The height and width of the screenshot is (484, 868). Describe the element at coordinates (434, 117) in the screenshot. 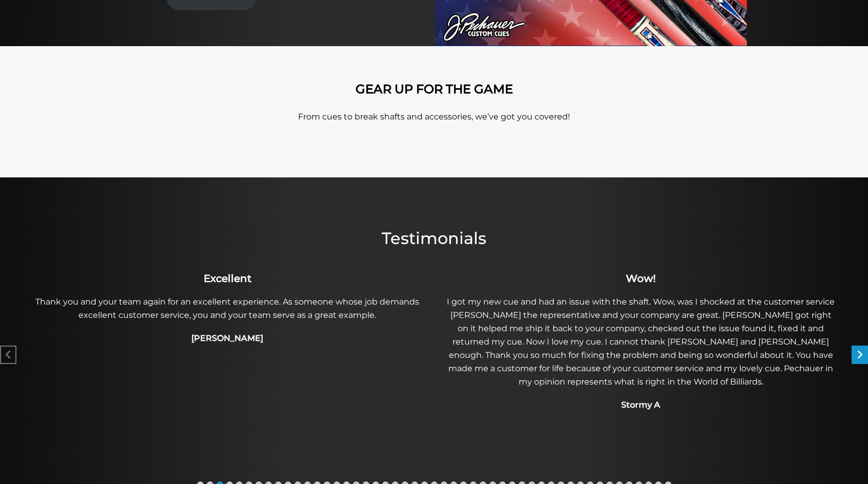

I see `p: From cues to break shafts and accessories, we’ve got you covered!` at that location.